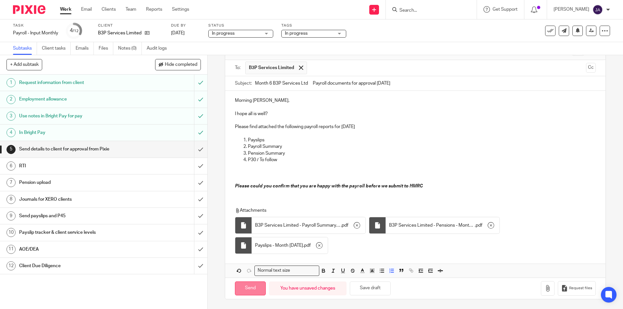 The image size is (623, 309). Describe the element at coordinates (75, 216) in the screenshot. I see `h1: Send payslips and P45` at that location.